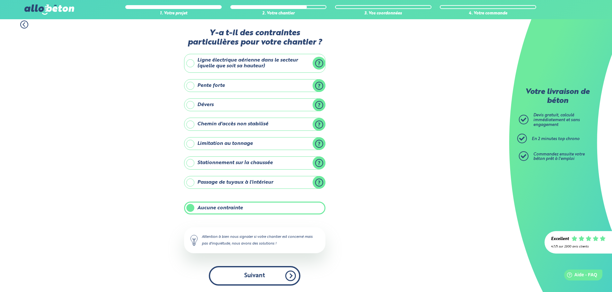 This screenshot has width=612, height=292. What do you see at coordinates (383, 13) in the screenshot?
I see `div: 3. Vos coordonnées` at bounding box center [383, 13].